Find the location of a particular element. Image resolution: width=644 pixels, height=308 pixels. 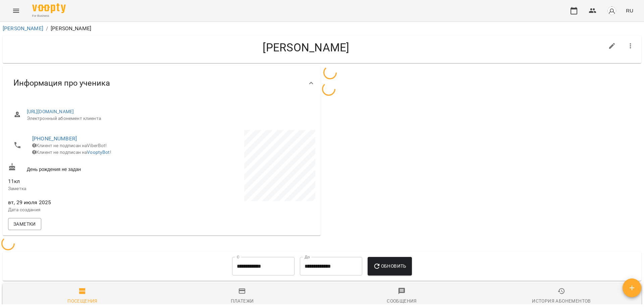

button: Заметки is located at coordinates (25, 224).